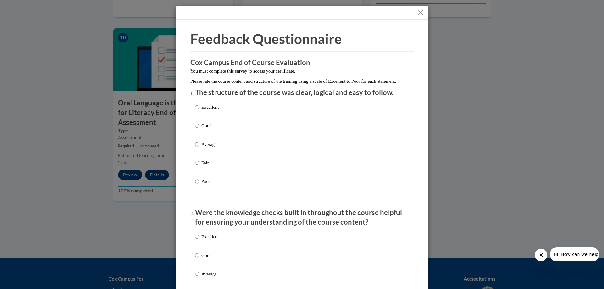 This screenshot has height=289, width=604. Describe the element at coordinates (302, 71) in the screenshot. I see `p: You must complete this survey to access your certificate.` at that location.